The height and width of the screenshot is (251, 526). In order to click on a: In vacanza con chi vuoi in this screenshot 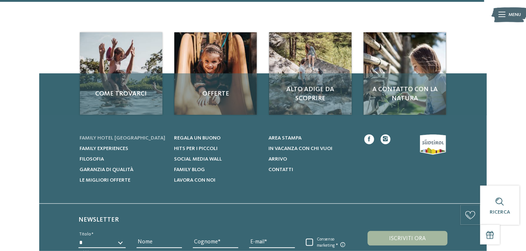, I will do `click(311, 149)`.